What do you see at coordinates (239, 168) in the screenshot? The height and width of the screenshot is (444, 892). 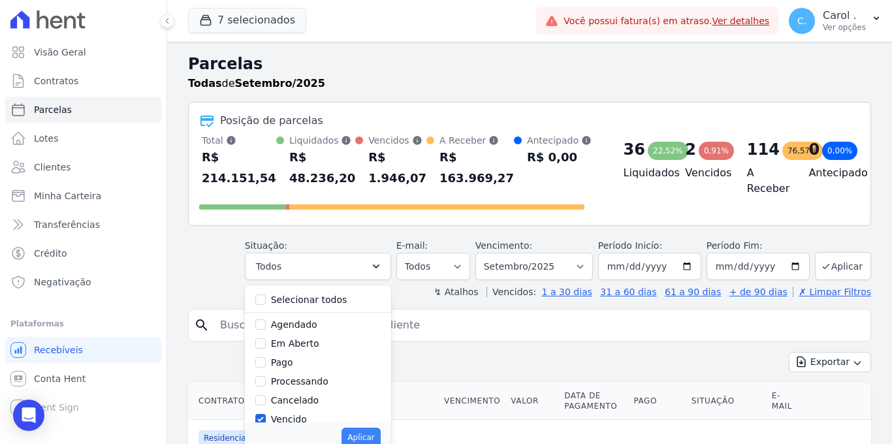 I see `div: R$ 214.151,54` at bounding box center [239, 168].